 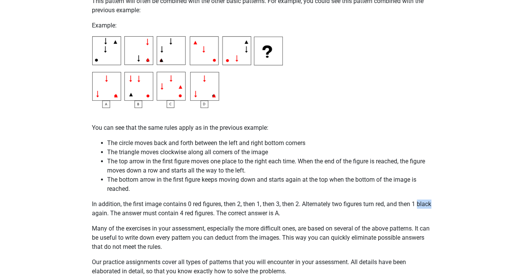 I want to click on img: Inductive Reasoning Example6.png, so click(x=188, y=72).